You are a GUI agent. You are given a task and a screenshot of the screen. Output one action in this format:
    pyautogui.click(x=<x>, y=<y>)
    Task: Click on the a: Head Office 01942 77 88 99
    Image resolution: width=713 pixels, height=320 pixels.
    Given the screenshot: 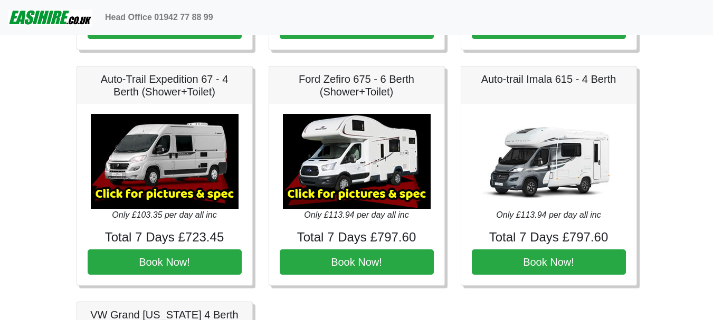 What is the action you would take?
    pyautogui.click(x=159, y=17)
    